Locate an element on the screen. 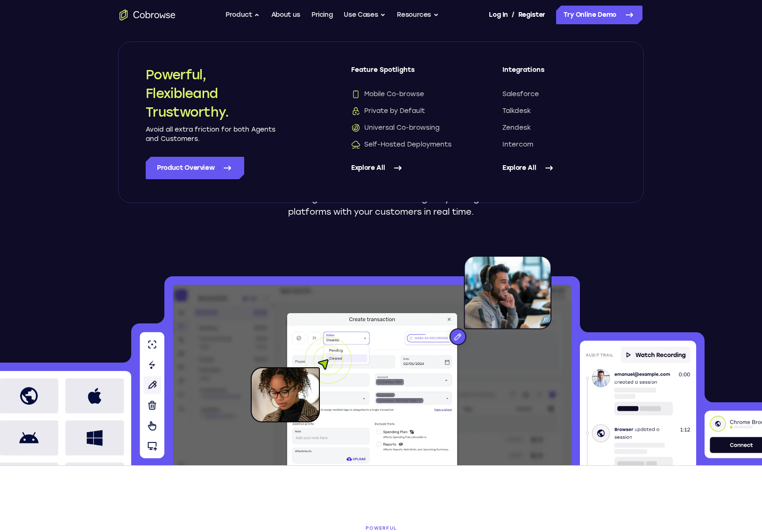 This screenshot has width=762, height=532. a: Go to the home page is located at coordinates (148, 15).